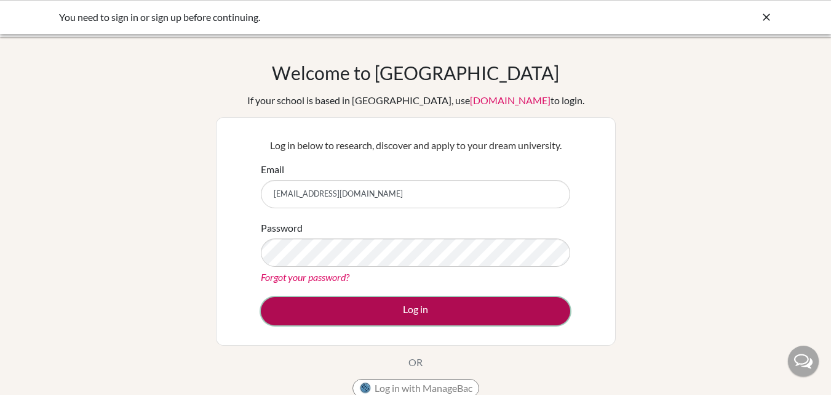 This screenshot has width=831, height=395. I want to click on label: Password, so click(282, 228).